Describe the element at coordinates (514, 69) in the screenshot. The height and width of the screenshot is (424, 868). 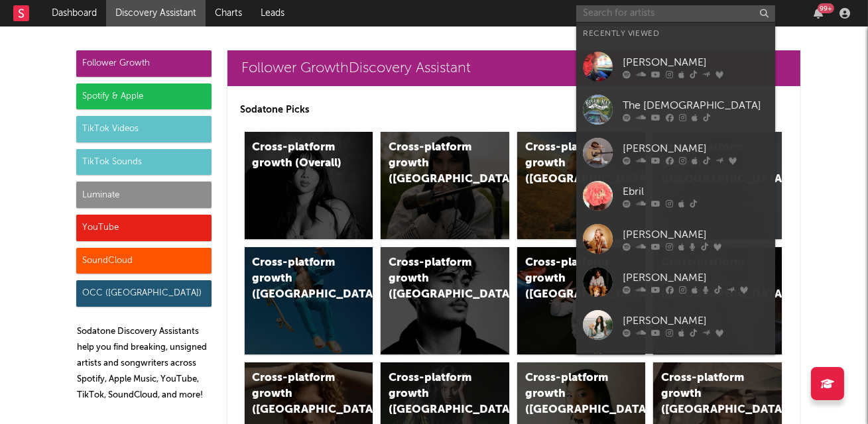
I see `a: Follower GrowthDiscovery Assistant` at that location.